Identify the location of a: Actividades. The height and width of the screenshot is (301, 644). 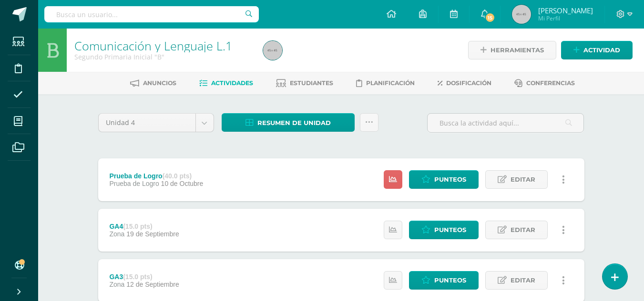
(226, 84).